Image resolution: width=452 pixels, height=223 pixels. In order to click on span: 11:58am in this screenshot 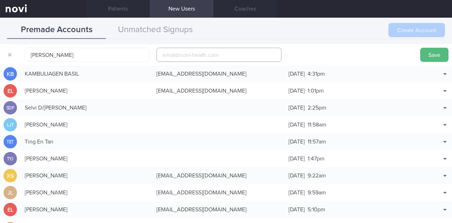, I will do `click(317, 125)`.